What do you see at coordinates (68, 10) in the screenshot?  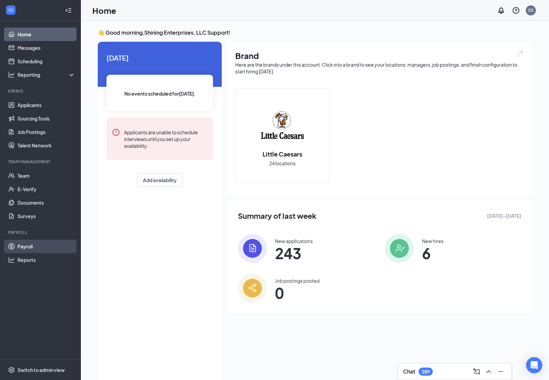 I see `svg: Collapse` at bounding box center [68, 10].